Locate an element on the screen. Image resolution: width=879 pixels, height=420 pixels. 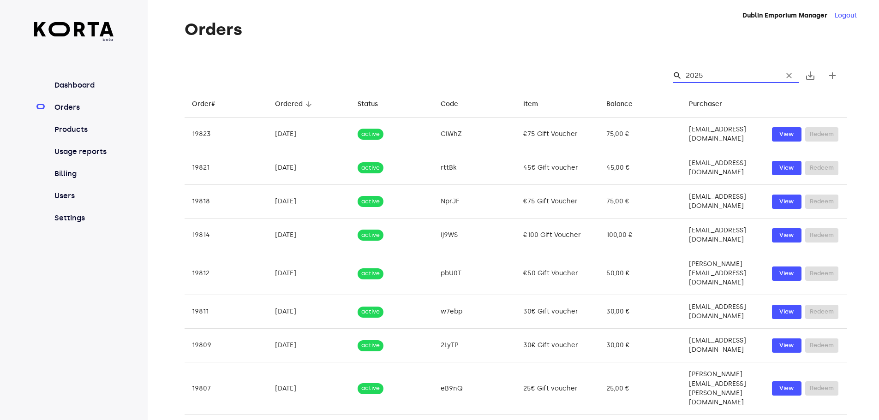
button: Clear Search is located at coordinates (789, 76).